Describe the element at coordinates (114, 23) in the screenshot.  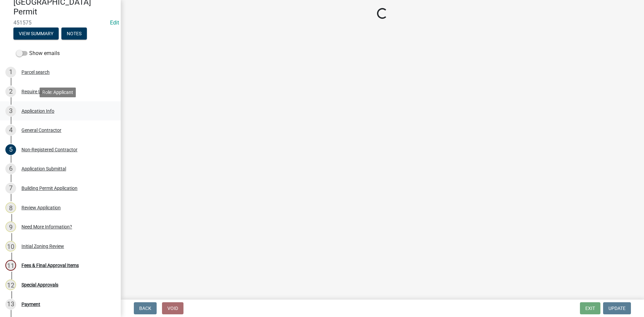
I see `wm-modal-confirm: Edit Application Number` at that location.